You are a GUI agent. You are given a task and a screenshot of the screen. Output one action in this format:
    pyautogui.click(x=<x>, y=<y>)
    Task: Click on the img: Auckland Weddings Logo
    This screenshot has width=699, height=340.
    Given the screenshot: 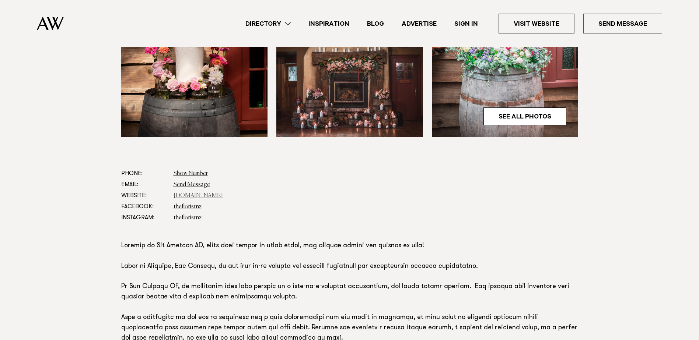 What is the action you would take?
    pyautogui.click(x=50, y=23)
    